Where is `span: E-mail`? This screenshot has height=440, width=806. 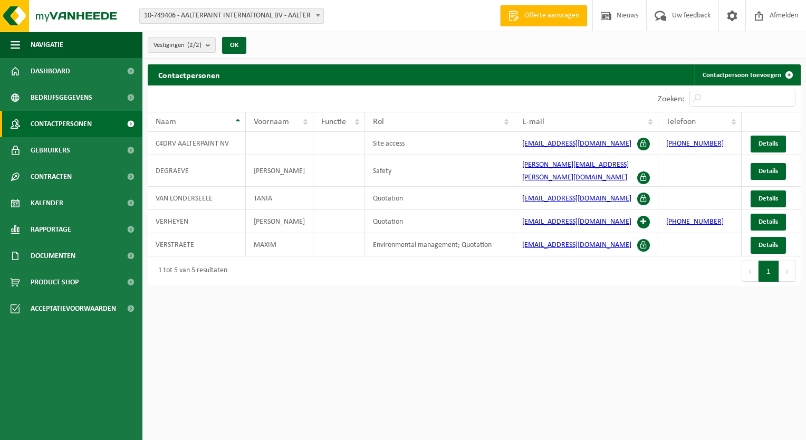 span: E-mail is located at coordinates (533, 122).